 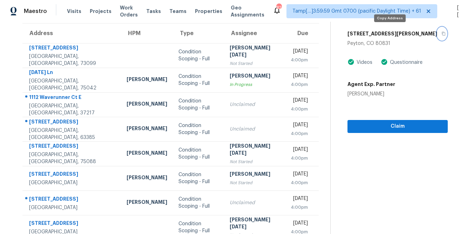 What do you see at coordinates (254, 84) in the screenshot?
I see `div: In Progress` at bounding box center [254, 84].